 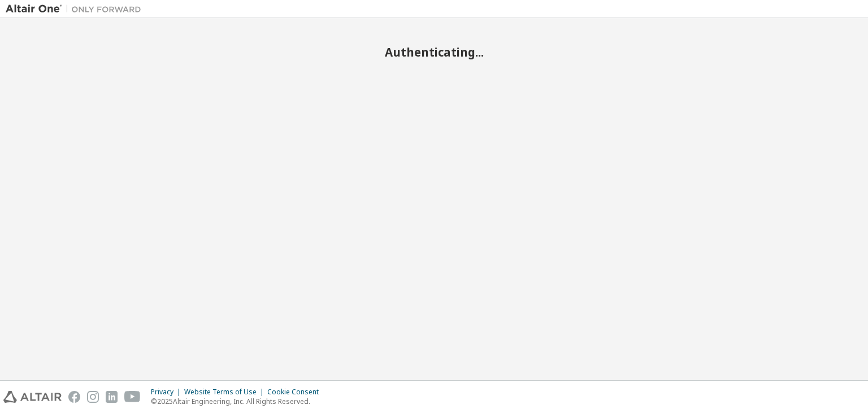 I want to click on img: Altair One, so click(x=76, y=9).